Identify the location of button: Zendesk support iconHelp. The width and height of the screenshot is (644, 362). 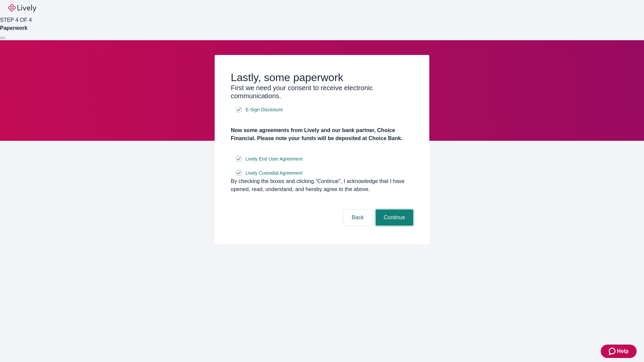
(618, 351).